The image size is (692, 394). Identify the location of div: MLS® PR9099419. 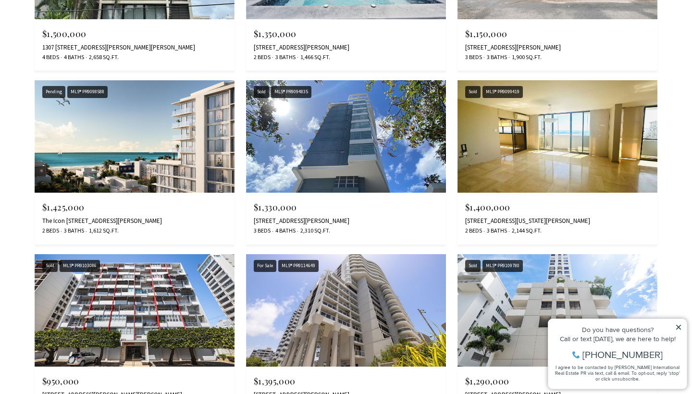
(503, 92).